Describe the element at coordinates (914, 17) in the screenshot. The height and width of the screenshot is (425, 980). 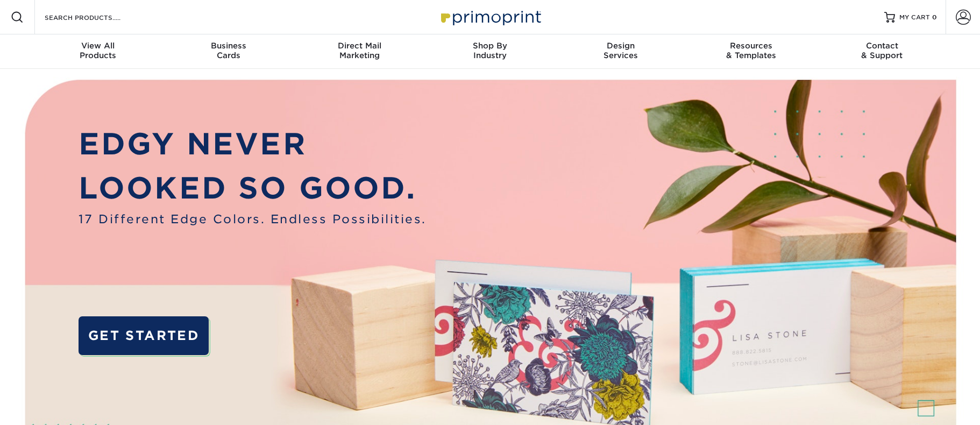
I see `span: MY CART` at that location.